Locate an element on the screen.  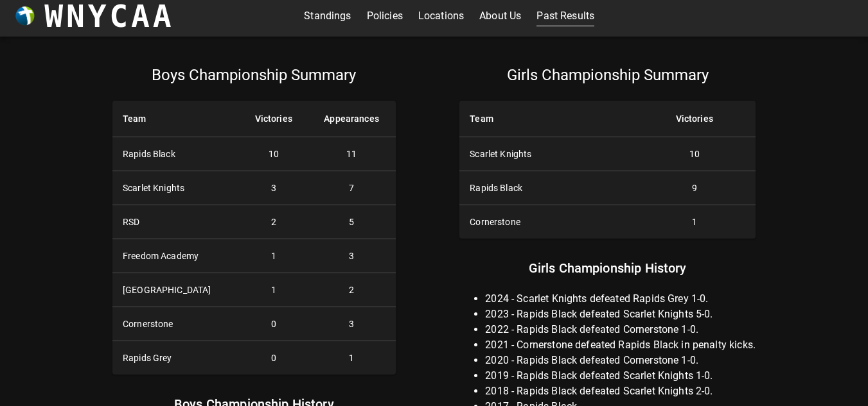
a: Policies is located at coordinates (385, 16).